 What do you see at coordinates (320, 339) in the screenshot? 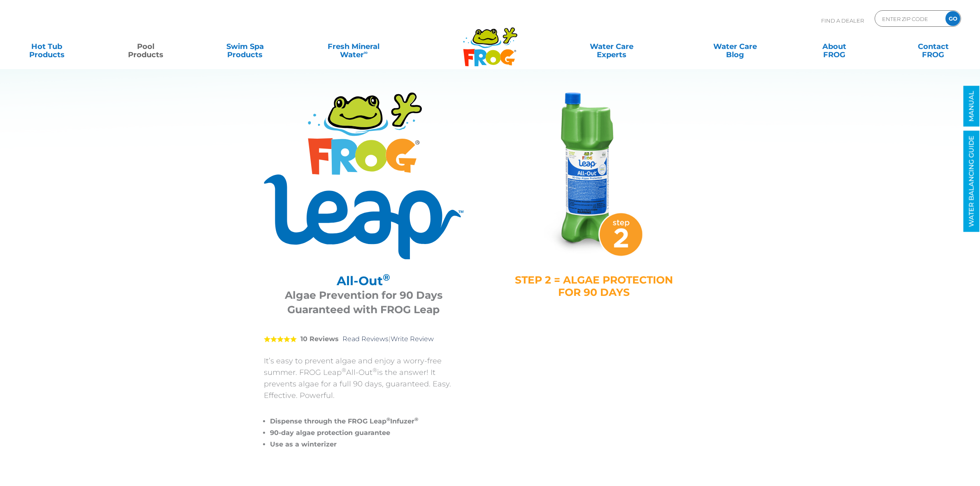
I see `strong: 10 Reviews` at bounding box center [320, 339].